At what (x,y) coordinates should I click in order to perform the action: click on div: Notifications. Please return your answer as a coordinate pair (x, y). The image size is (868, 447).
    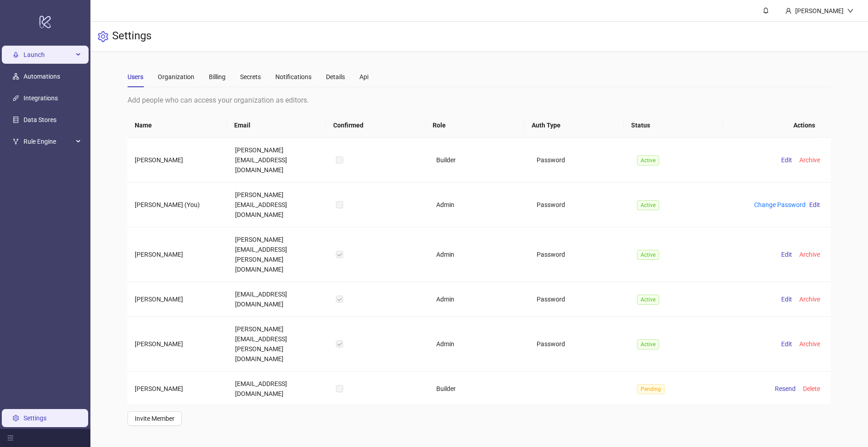
    Looking at the image, I should click on (294, 76).